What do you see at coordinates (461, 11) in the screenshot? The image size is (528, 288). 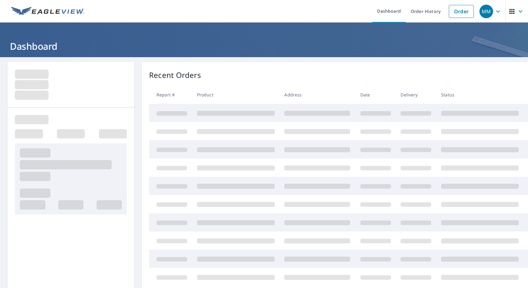 I see `a: Order` at bounding box center [461, 11].